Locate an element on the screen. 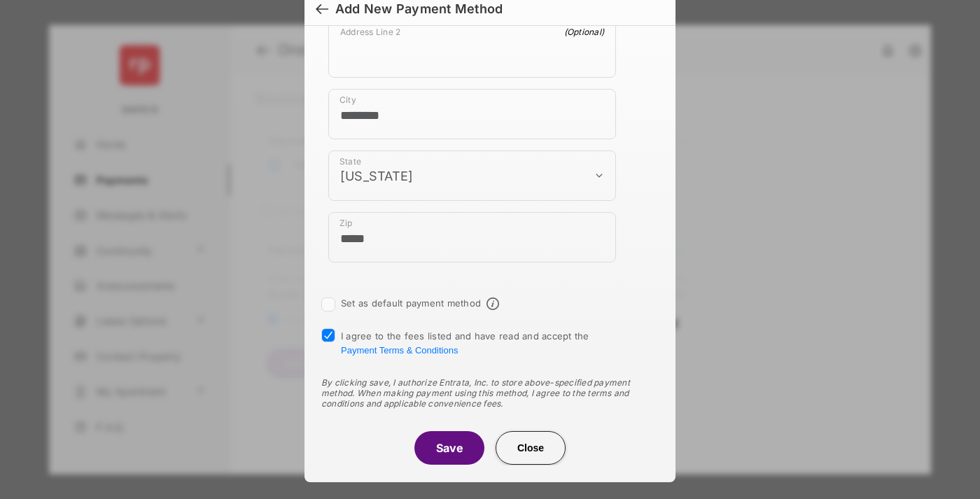  div: payment_method_screening[postal_addresses][administrativeArea] is located at coordinates (472, 176).